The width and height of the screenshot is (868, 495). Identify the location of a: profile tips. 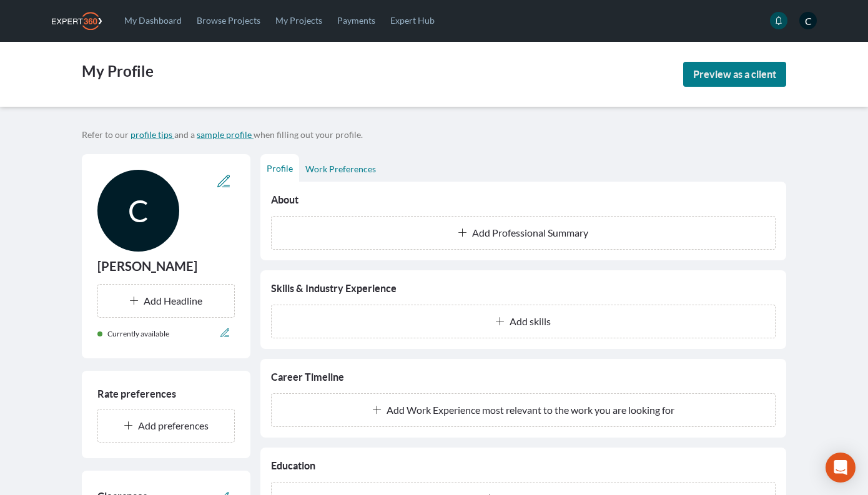
(152, 134).